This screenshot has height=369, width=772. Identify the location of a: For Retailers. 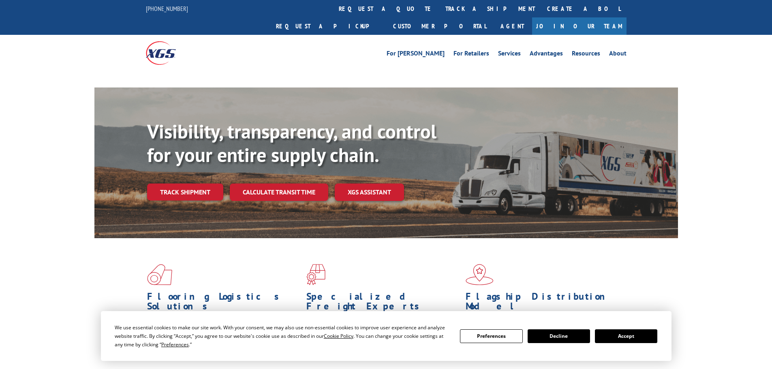
(471, 55).